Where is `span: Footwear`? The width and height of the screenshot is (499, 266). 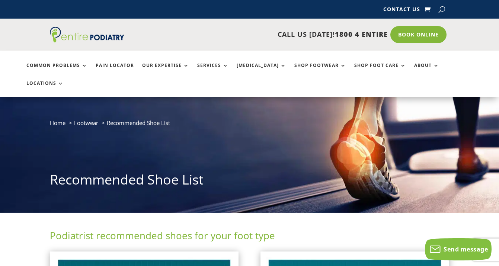
span: Footwear is located at coordinates (86, 123).